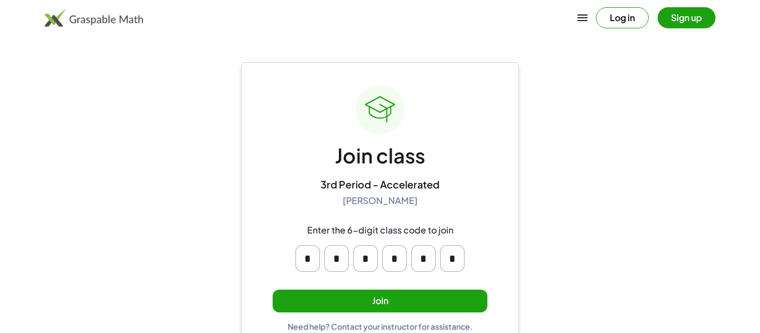 This screenshot has height=333, width=760. I want to click on div: Enter the 6-digit class code to join, so click(380, 230).